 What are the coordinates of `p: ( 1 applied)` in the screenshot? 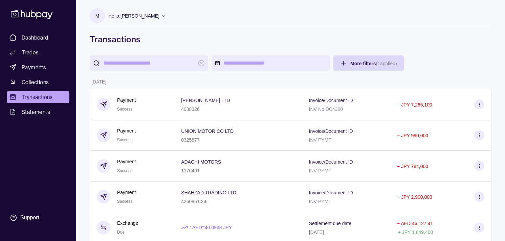 It's located at (386, 64).